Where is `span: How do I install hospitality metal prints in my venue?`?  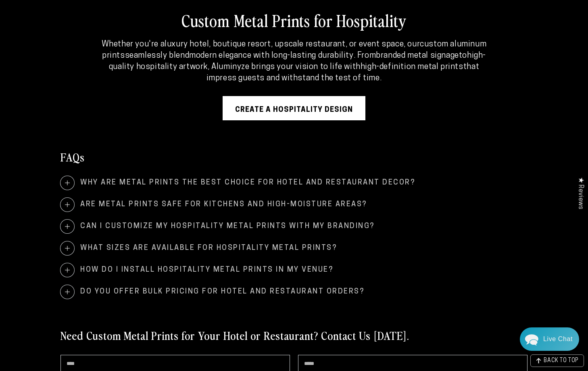
span: How do I install hospitality metal prints in my venue? is located at coordinates (294, 270).